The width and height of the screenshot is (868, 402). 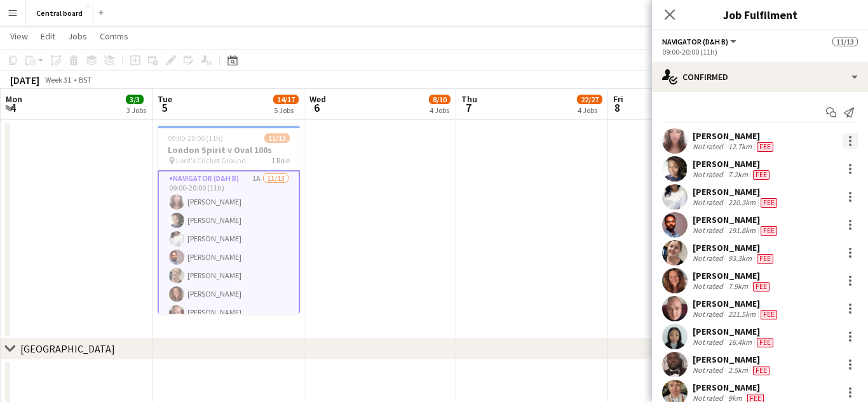 What do you see at coordinates (618, 99) in the screenshot?
I see `span: Fri` at bounding box center [618, 99].